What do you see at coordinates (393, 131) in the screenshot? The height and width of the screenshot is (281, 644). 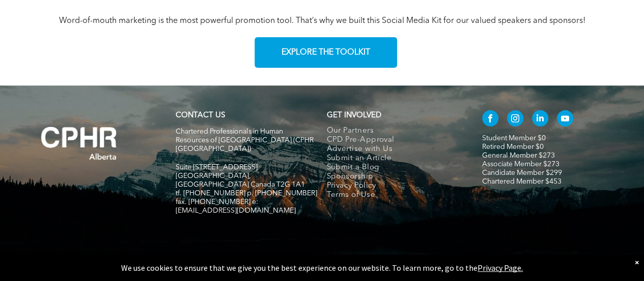 I see `a: Our Partners` at bounding box center [393, 131].